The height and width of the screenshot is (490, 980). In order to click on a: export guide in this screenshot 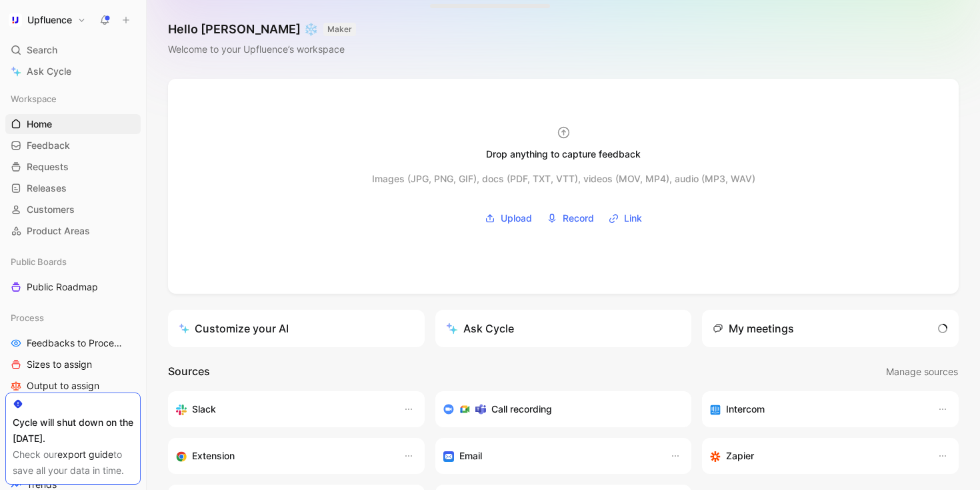, I will do `click(85, 454)`.